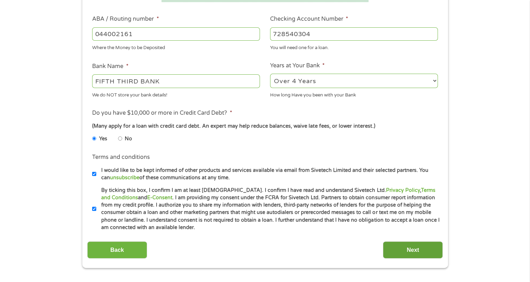 Image resolution: width=530 pixels, height=282 pixels. I want to click on a: E-Consent, so click(160, 197).